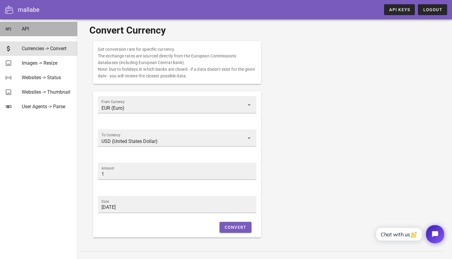  What do you see at coordinates (108, 168) in the screenshot?
I see `label: Amount` at bounding box center [108, 168].